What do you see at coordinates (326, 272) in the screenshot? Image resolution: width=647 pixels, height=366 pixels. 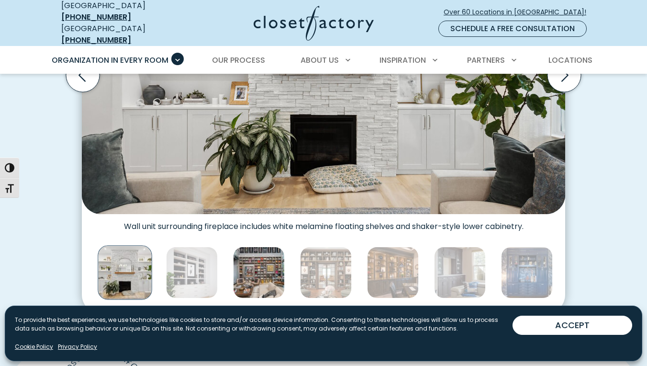 I see `img: Grand library wall with built-in bookshelves and rolling ladder` at bounding box center [326, 272].